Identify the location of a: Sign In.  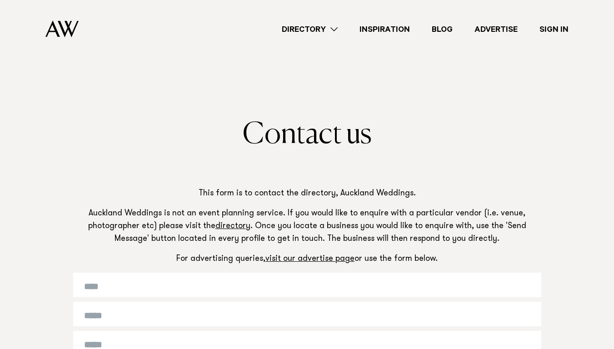
(554, 29).